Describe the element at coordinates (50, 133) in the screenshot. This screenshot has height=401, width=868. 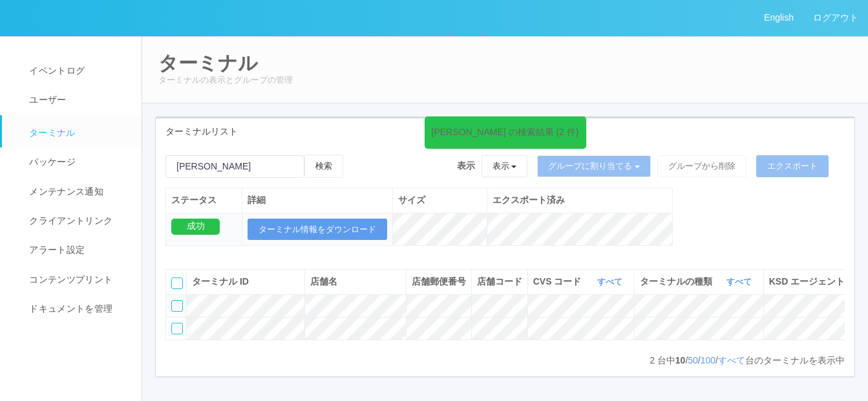
I see `span: ターミナル` at that location.